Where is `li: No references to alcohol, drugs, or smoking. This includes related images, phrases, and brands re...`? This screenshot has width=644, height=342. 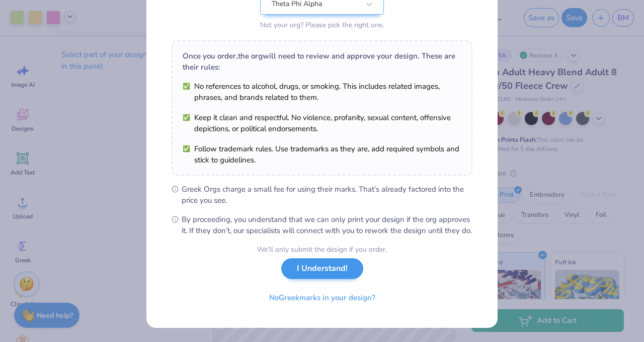
li: No references to alcohol, drugs, or smoking. This includes related images, phrases, and brands re... is located at coordinates (322, 92).